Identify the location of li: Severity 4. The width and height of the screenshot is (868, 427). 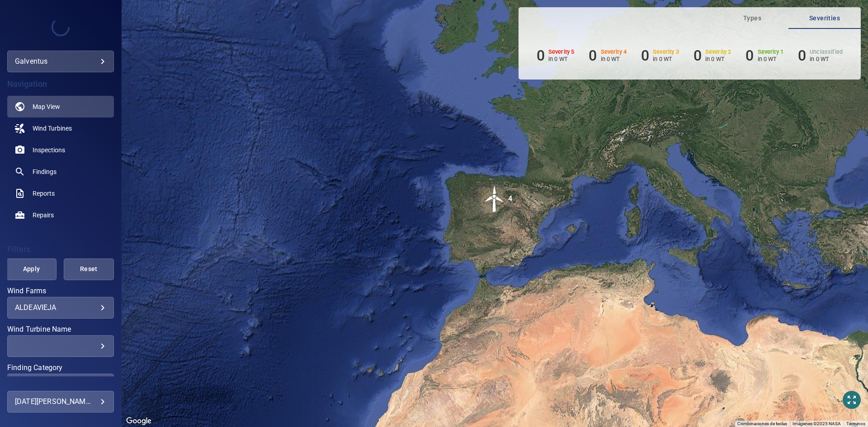
(608, 56).